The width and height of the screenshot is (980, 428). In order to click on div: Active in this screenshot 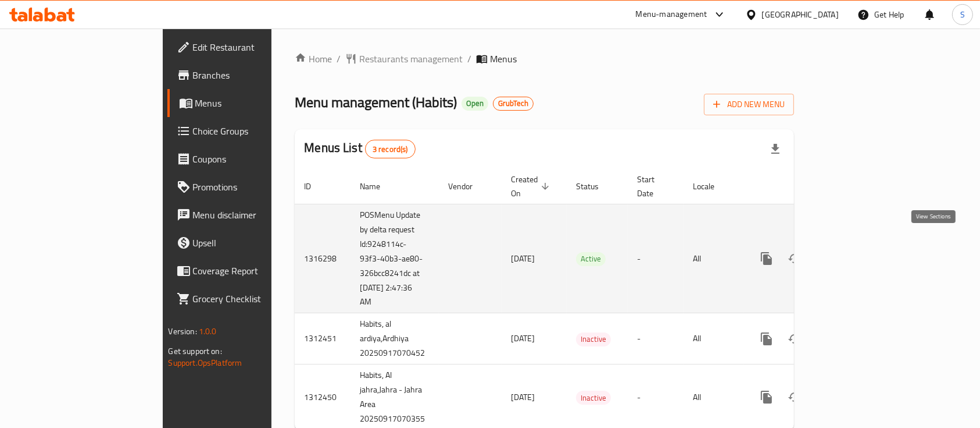, I will do `click(591, 259)`.